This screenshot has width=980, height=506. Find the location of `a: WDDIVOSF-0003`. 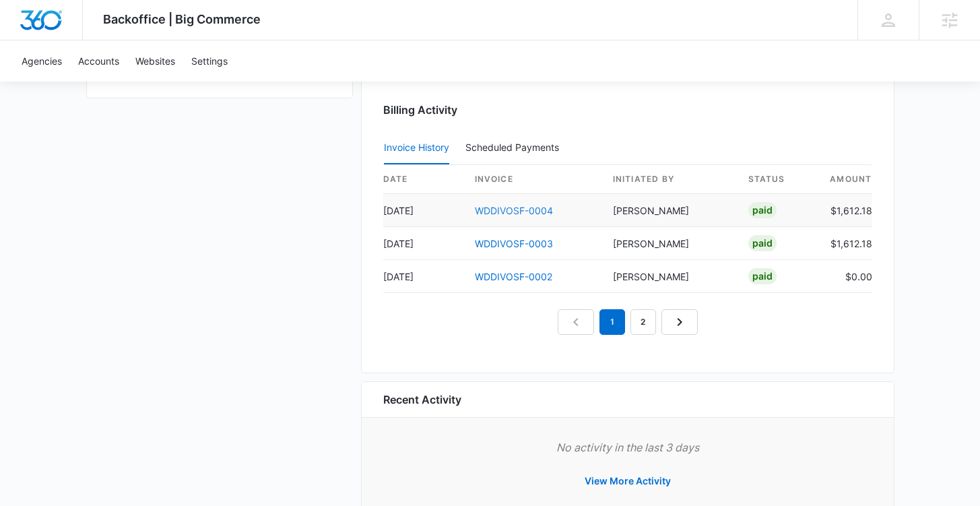

a: WDDIVOSF-0003 is located at coordinates (514, 243).